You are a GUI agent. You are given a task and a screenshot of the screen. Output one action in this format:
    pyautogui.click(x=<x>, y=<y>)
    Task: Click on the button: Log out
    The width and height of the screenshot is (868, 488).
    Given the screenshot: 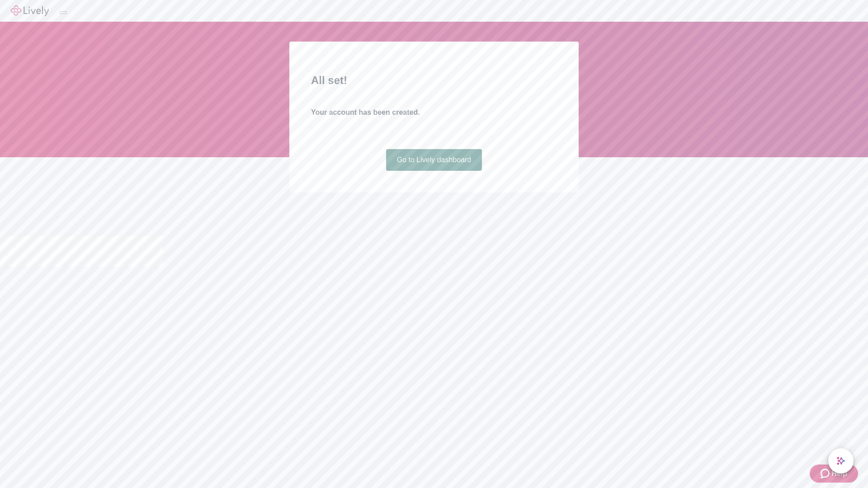 What is the action you would take?
    pyautogui.click(x=63, y=13)
    